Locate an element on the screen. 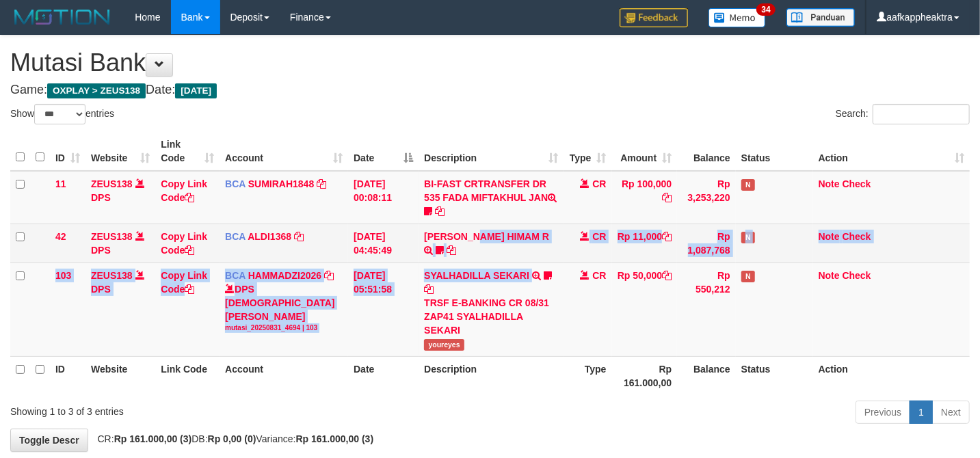 The height and width of the screenshot is (458, 980). td: Rp 3,253,220 is located at coordinates (707, 197).